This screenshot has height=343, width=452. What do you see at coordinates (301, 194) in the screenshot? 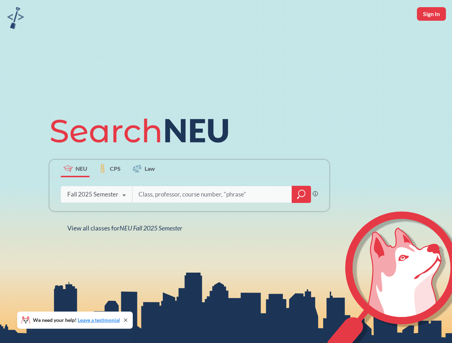
I see `svg: magnifying glass` at bounding box center [301, 194].